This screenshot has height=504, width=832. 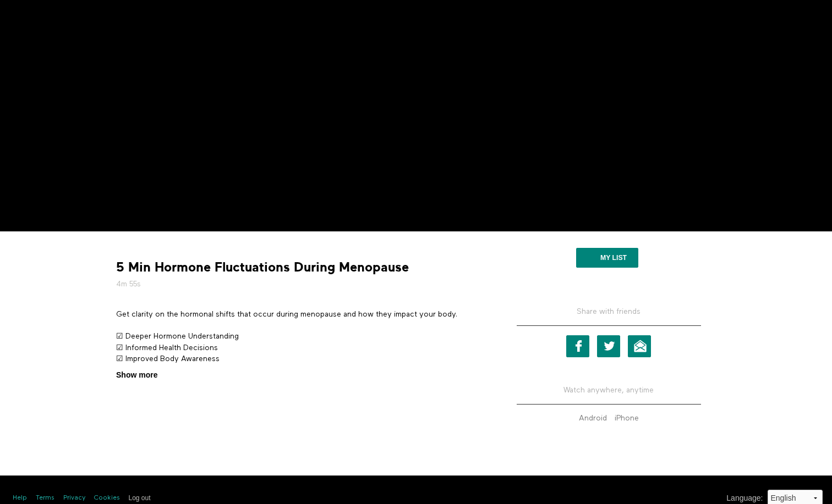 I want to click on a: Twitter, so click(x=609, y=346).